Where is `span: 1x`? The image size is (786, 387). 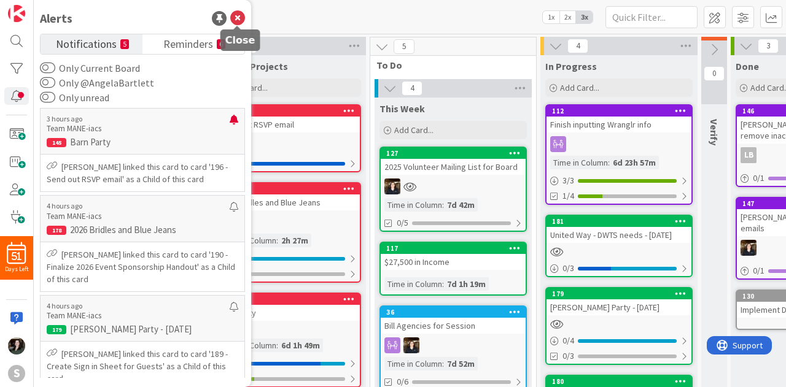 span: 1x is located at coordinates (551, 17).